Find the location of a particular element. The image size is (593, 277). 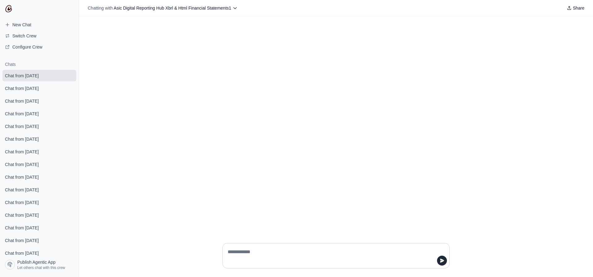

span: Let others chat with this crew is located at coordinates (41, 268).